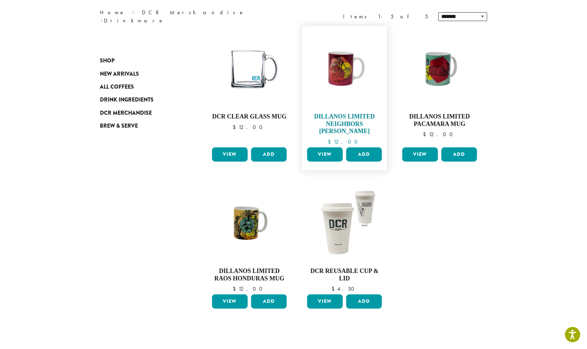  Describe the element at coordinates (141, 100) in the screenshot. I see `a: Drink Ingredients` at that location.